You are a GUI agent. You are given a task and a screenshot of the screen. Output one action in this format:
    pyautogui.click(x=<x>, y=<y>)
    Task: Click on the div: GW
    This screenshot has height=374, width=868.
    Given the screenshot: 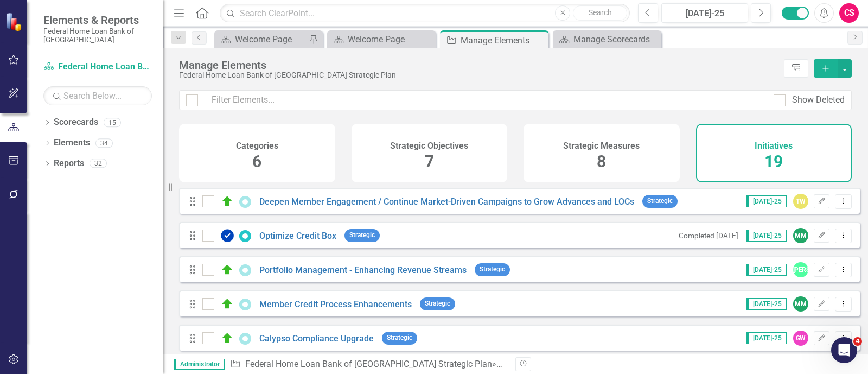 What is the action you would take?
    pyautogui.click(x=801, y=338)
    